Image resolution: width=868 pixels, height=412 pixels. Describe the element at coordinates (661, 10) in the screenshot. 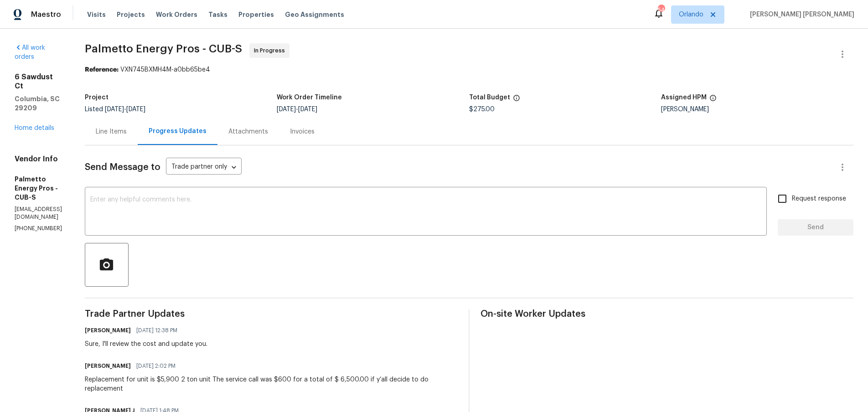

I see `div: 54` at that location.